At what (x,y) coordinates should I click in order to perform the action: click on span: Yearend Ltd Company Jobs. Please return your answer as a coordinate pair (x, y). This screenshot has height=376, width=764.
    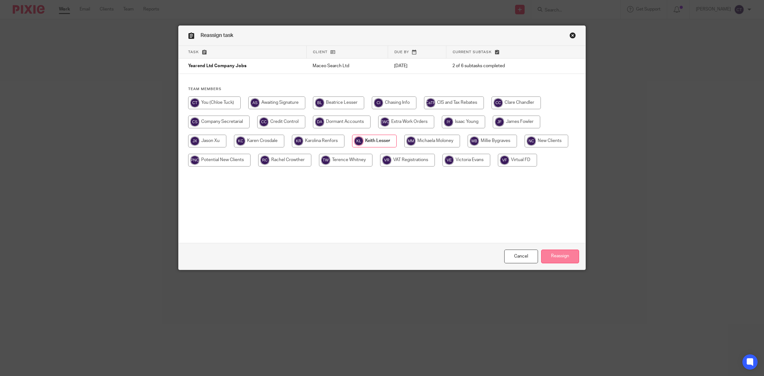
    Looking at the image, I should click on (217, 66).